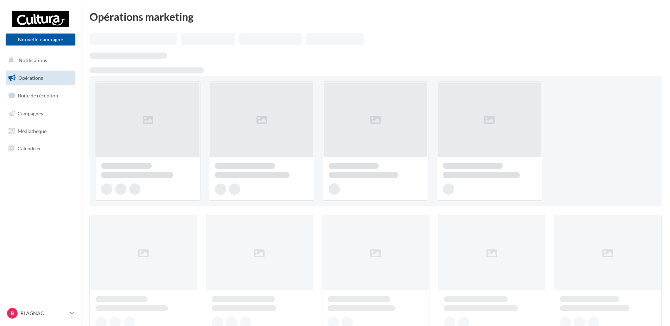  I want to click on span: B, so click(12, 313).